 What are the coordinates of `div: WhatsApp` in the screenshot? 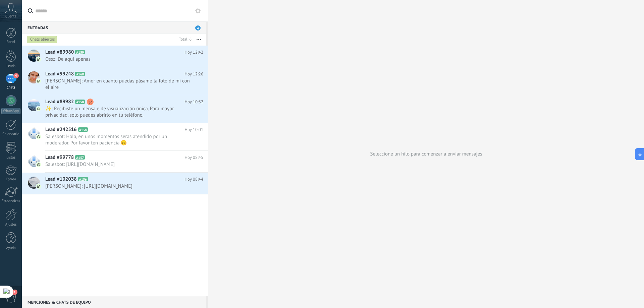 It's located at (11, 111).